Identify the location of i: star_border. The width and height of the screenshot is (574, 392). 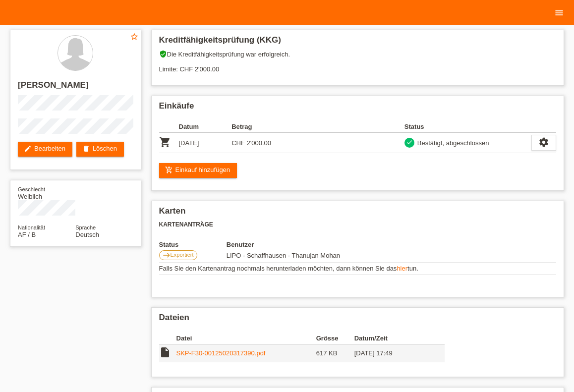
(134, 36).